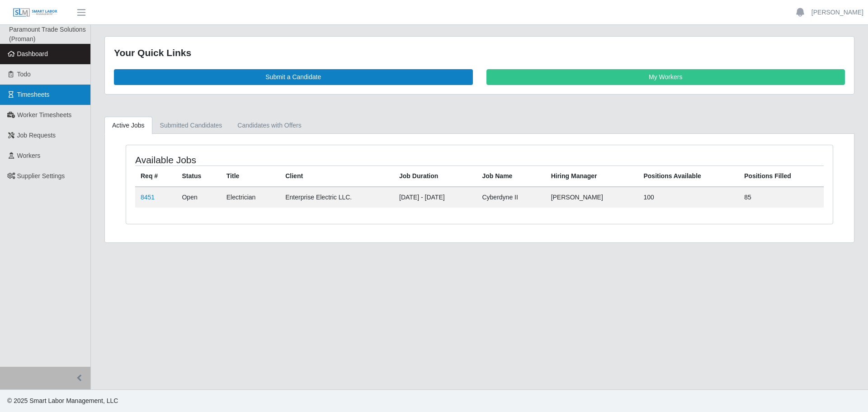  What do you see at coordinates (33, 94) in the screenshot?
I see `span: Timesheets` at bounding box center [33, 94].